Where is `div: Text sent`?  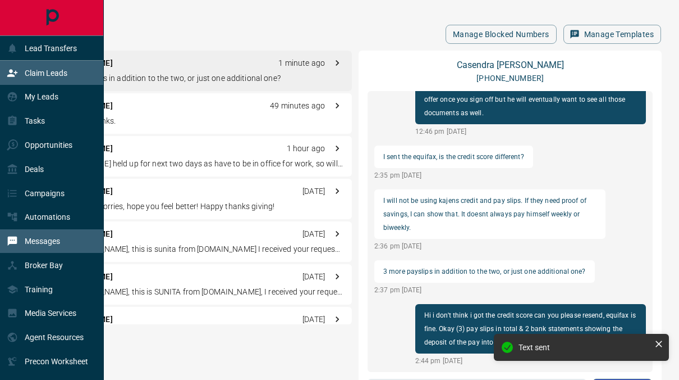 div: Text sent is located at coordinates (585, 347).